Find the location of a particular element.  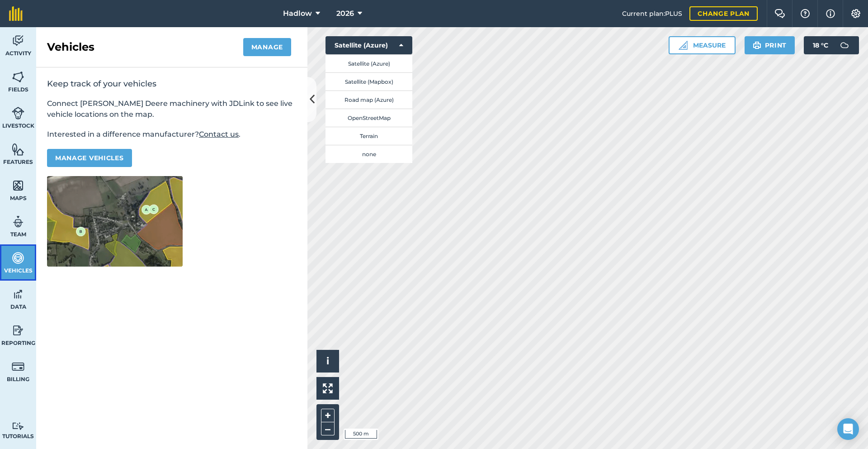

a: Contact us is located at coordinates (219, 134).